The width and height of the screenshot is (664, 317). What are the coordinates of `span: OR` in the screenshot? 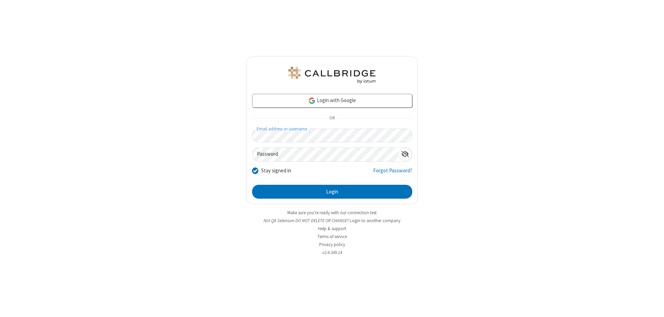 It's located at (332, 118).